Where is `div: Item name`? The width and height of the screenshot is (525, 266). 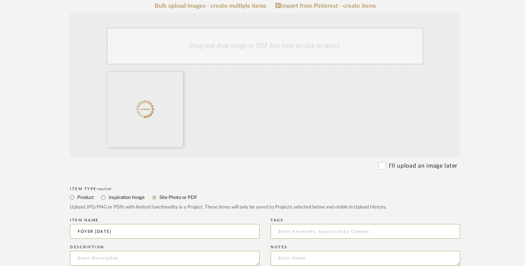
div: Item name is located at coordinates (165, 220).